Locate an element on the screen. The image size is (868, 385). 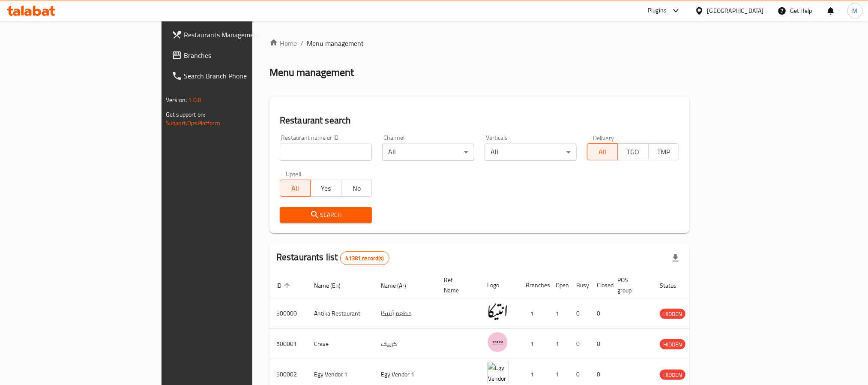
a: Branches is located at coordinates (235, 55).